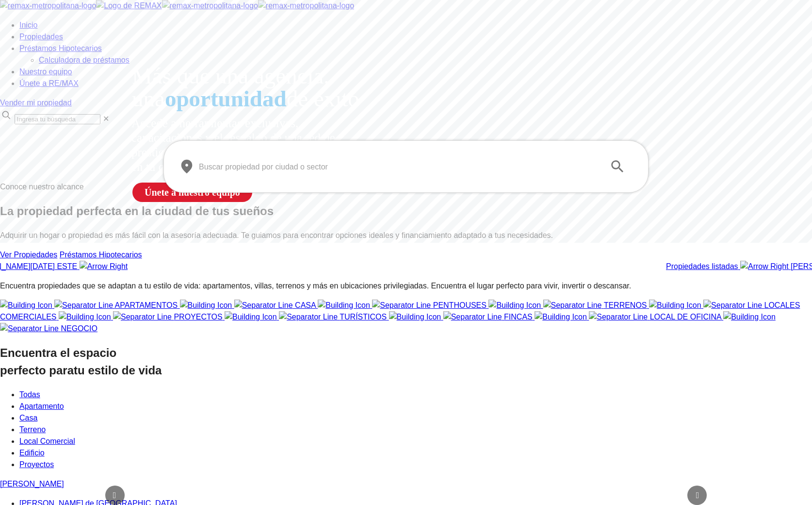  What do you see at coordinates (702, 266) in the screenshot?
I see `span: Propiedades listadas` at bounding box center [702, 266].